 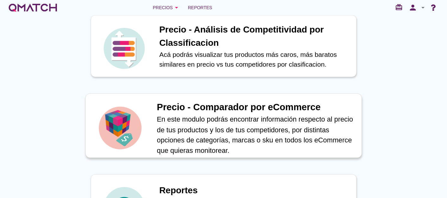 What do you see at coordinates (400, 7) in the screenshot?
I see `i: redeem` at bounding box center [400, 7].